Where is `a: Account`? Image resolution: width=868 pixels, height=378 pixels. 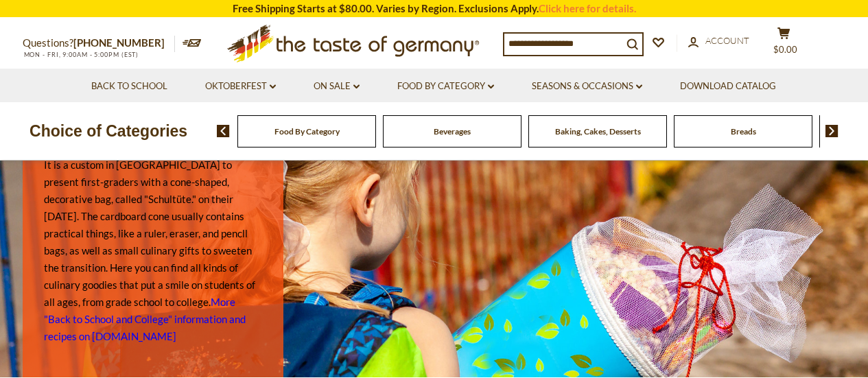
a: Account is located at coordinates (718, 41).